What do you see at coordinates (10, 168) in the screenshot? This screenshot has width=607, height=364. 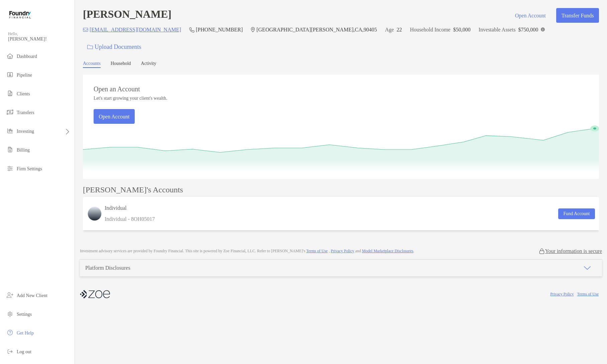 I see `img: firm-settings icon` at bounding box center [10, 168].